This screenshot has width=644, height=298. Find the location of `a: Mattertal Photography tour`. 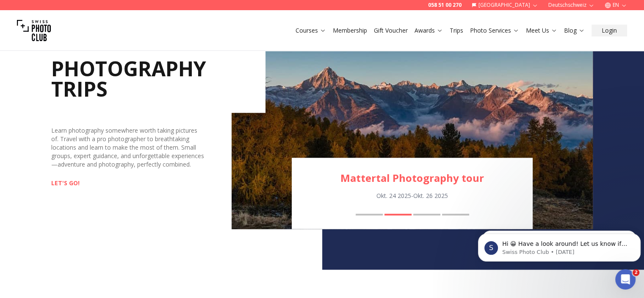

a: Mattertal Photography tour is located at coordinates (412, 178).